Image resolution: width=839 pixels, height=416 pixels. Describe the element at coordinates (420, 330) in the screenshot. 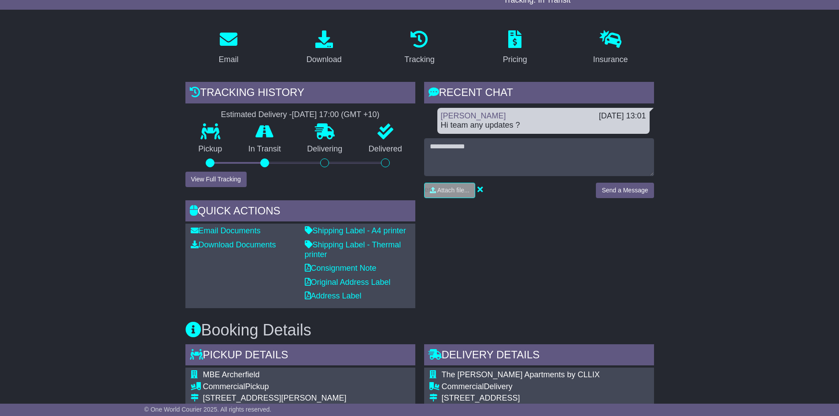

I see `h3: Booking Details` at that location.